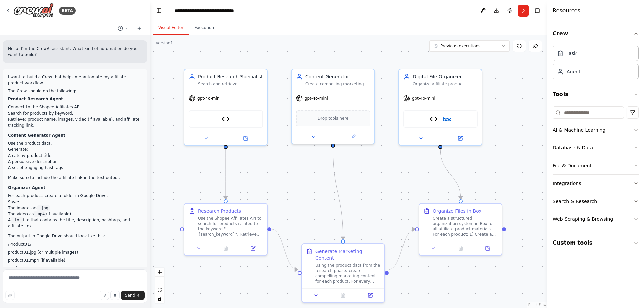 This screenshot has width=644, height=308. I want to click on button: Visual Editor, so click(171, 28).